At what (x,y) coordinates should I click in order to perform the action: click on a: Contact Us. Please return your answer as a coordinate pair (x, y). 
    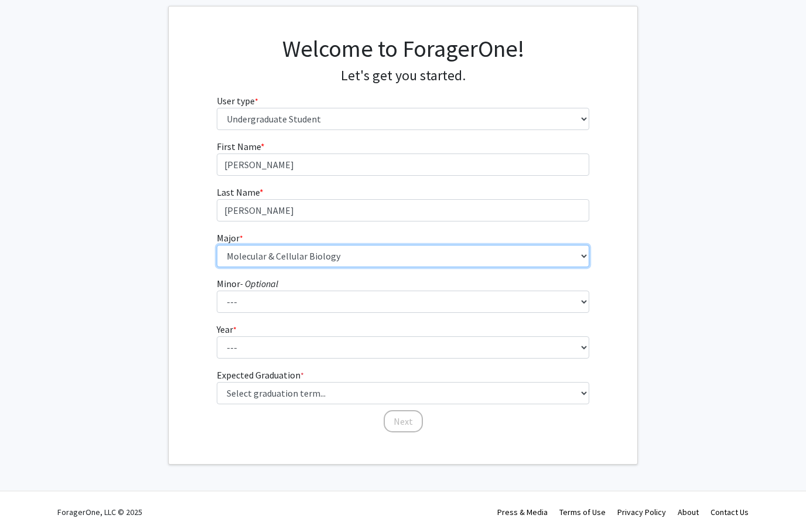
    Looking at the image, I should click on (730, 512).